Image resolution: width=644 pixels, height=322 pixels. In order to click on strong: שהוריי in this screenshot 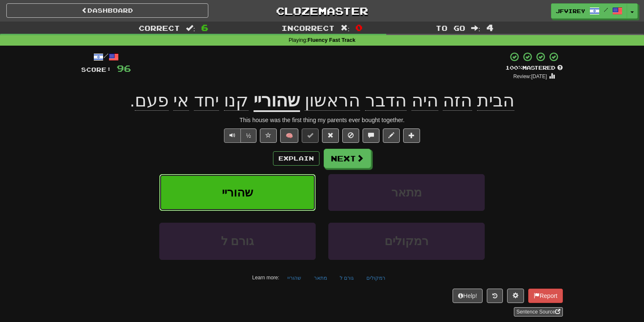, I will do `click(277, 101)`.